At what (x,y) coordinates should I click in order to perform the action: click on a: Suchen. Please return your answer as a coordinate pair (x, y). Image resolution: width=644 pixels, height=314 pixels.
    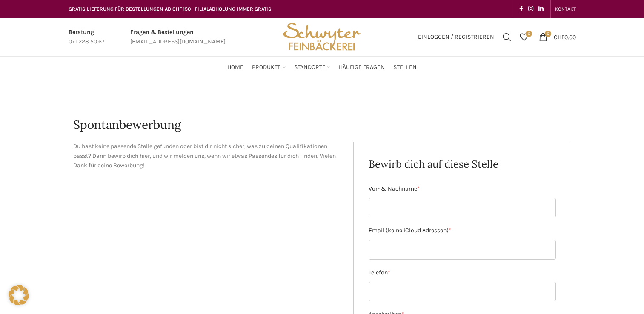
    Looking at the image, I should click on (507, 37).